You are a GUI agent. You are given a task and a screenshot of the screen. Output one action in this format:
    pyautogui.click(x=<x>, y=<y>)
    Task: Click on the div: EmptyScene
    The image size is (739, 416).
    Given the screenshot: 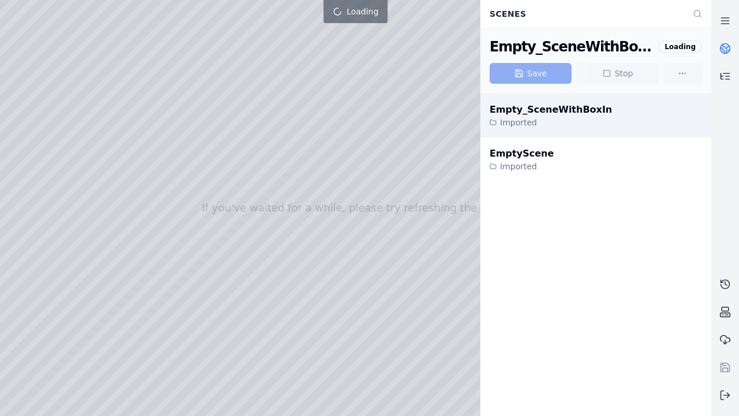 What is the action you would take?
    pyautogui.click(x=521, y=154)
    